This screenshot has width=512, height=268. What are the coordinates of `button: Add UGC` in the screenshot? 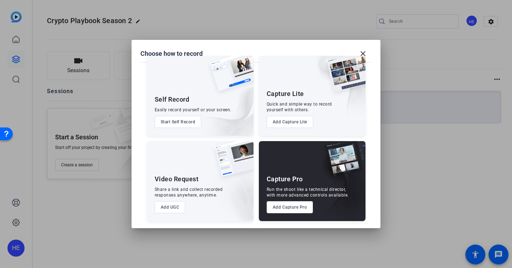 It's located at (170, 207).